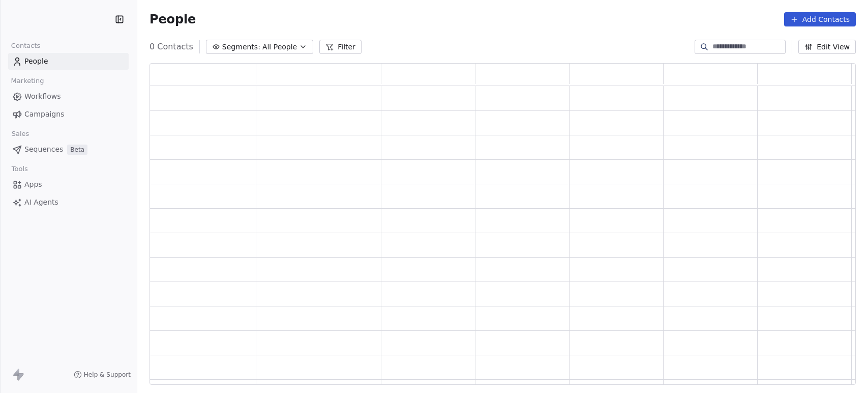 Image resolution: width=868 pixels, height=393 pixels. I want to click on span: Segments:, so click(241, 47).